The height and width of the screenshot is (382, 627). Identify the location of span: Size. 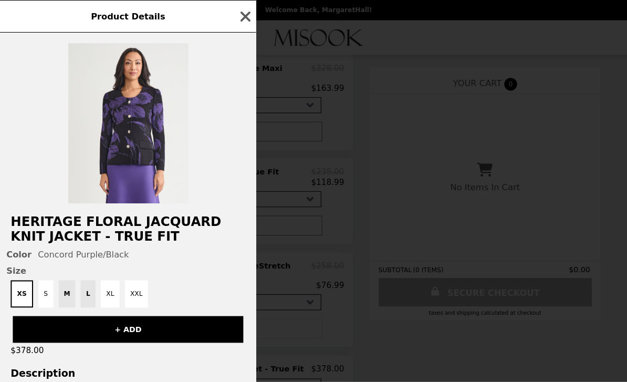
(126, 266).